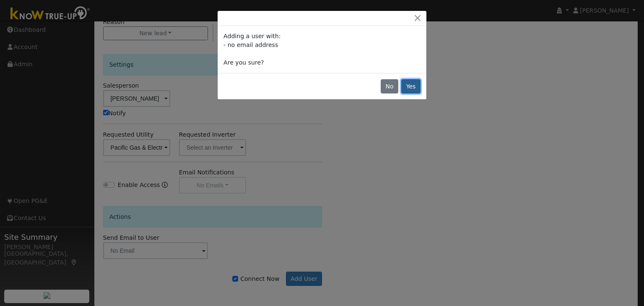 The image size is (644, 306). Describe the element at coordinates (417, 18) in the screenshot. I see `button: Close` at that location.